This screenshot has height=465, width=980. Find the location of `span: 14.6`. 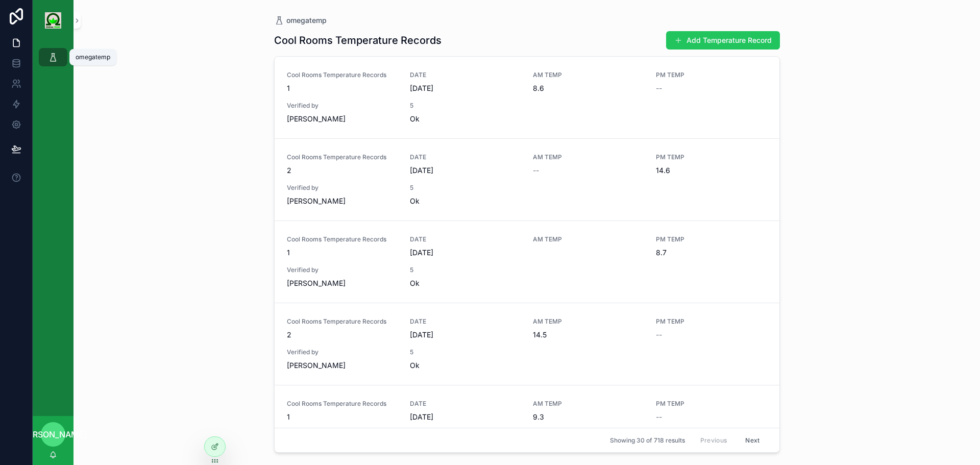

span: 14.6 is located at coordinates (711, 170).